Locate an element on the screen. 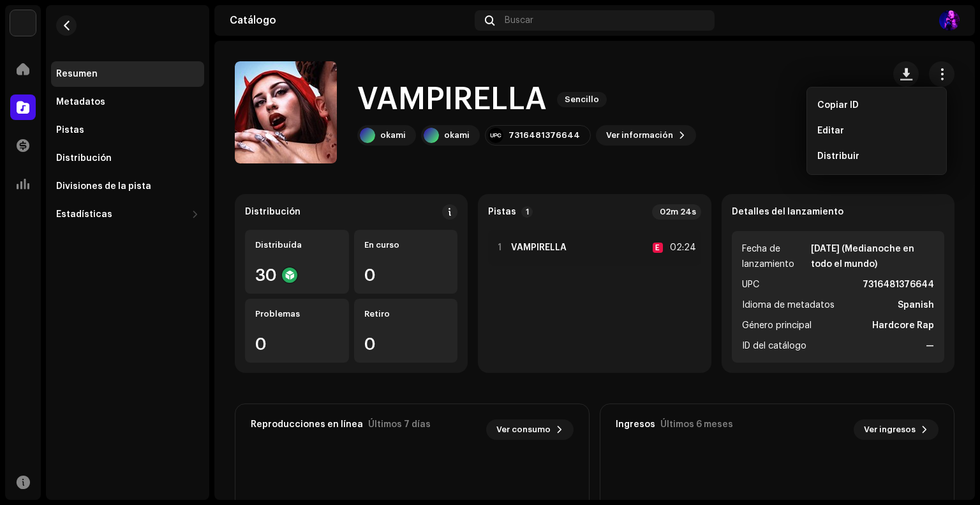  span: Idioma de metadatos is located at coordinates (788, 305).